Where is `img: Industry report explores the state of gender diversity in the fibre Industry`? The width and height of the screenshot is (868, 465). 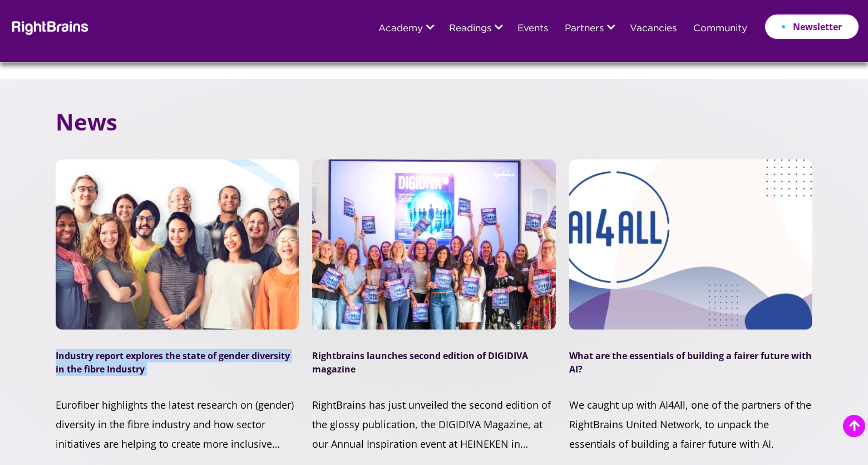 img: Industry report explores the state of gender diversity in the fibre Industry is located at coordinates (177, 244).